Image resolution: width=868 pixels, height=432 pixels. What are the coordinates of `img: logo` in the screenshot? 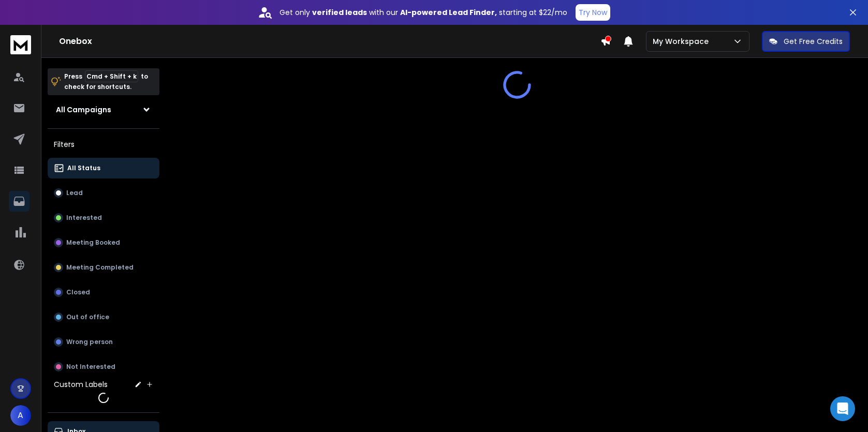 It's located at (20, 45).